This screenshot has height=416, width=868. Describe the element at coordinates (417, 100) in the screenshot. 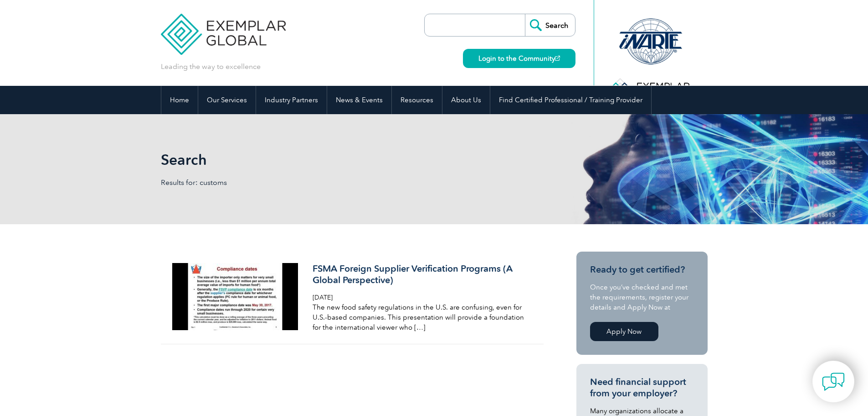

I see `a: Resources` at that location.